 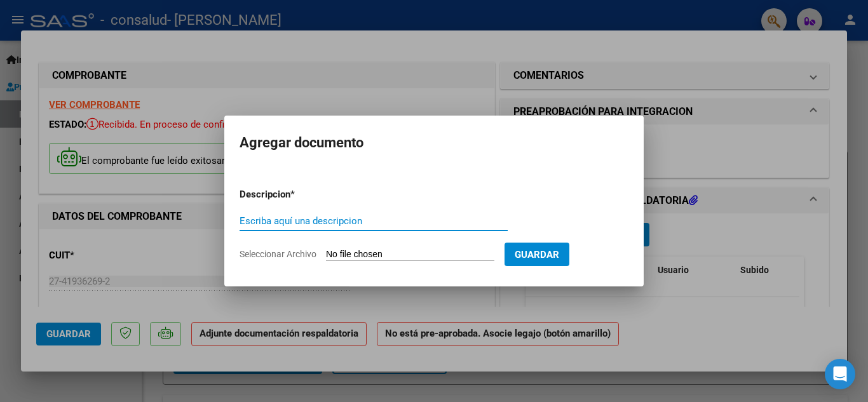 What do you see at coordinates (840, 374) in the screenshot?
I see `div: Open Intercom Messenger` at bounding box center [840, 374].